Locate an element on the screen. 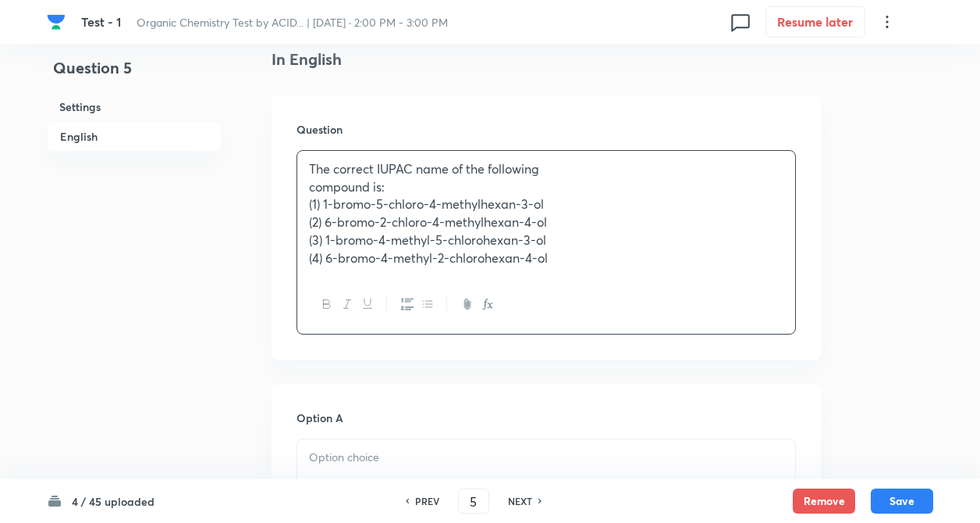 The width and height of the screenshot is (980, 523). h6: Question is located at coordinates (546, 129).